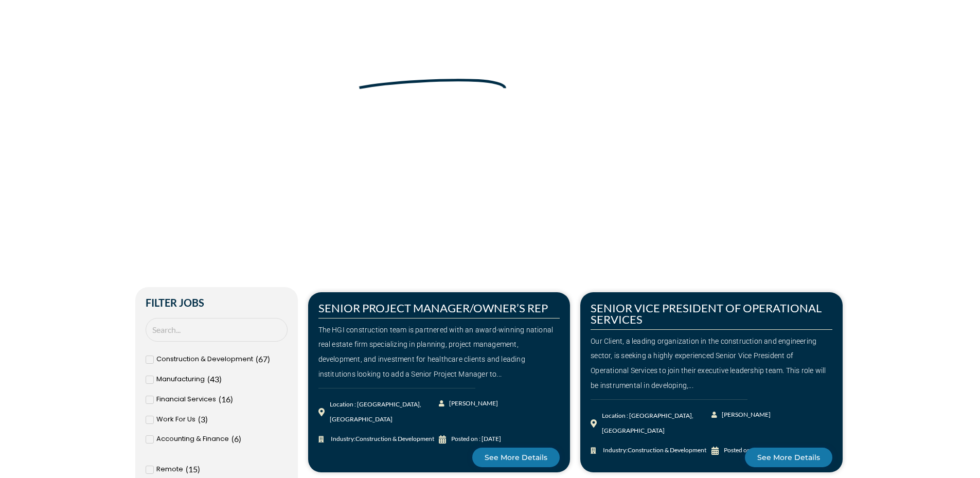 The width and height of the screenshot is (980, 478). Describe the element at coordinates (440, 352) in the screenshot. I see `div: The HGI construction team is partnered with an award-winning national real estate firm specializi...` at that location.